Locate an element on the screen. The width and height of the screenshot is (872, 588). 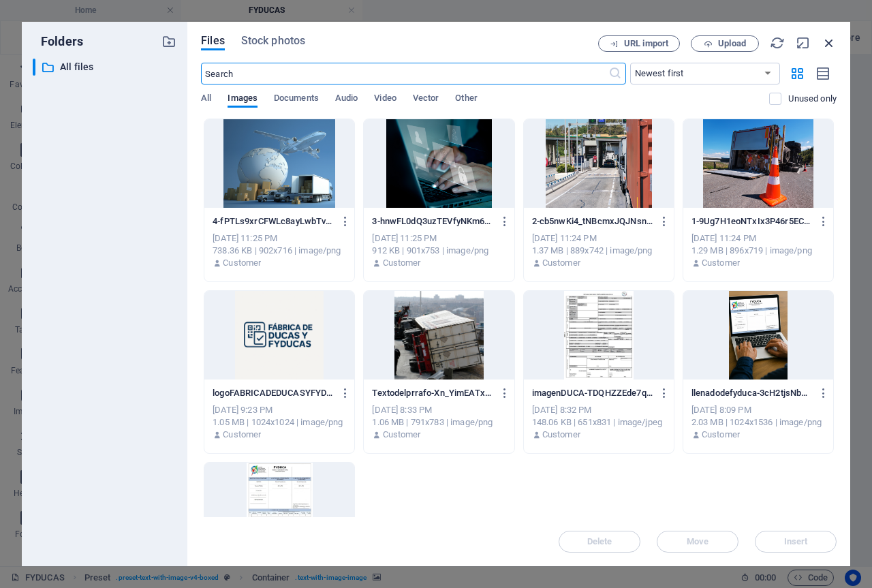
button: URL import is located at coordinates (639, 44).